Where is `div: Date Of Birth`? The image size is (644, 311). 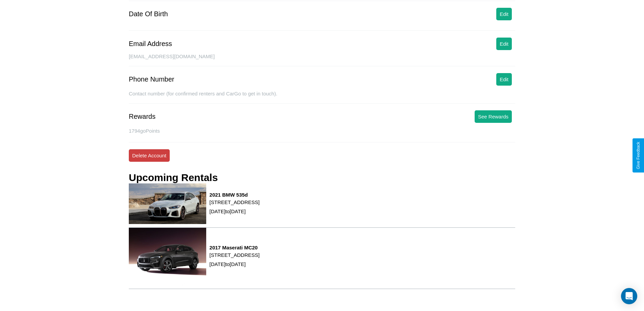 div: Date Of Birth is located at coordinates (148, 14).